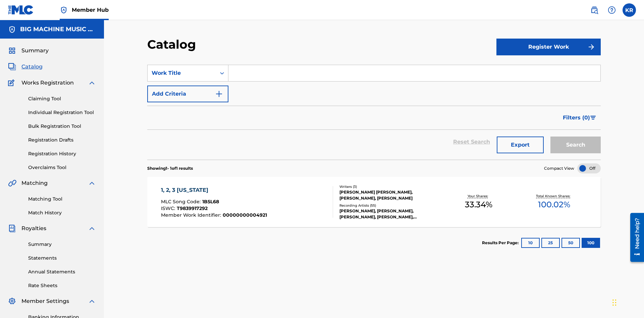 Image resolution: width=644 pixels, height=318 pixels. What do you see at coordinates (62, 258) in the screenshot?
I see `a: Statements` at bounding box center [62, 258].